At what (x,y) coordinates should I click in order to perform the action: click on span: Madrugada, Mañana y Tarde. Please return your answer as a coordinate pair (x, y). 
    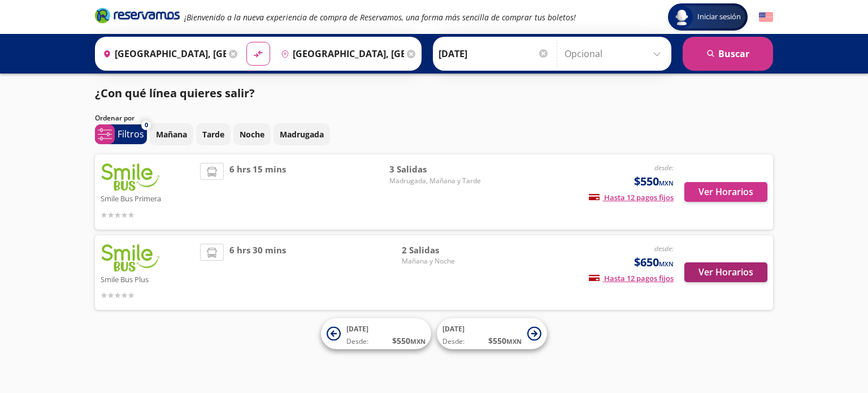
    Looking at the image, I should click on (435, 181).